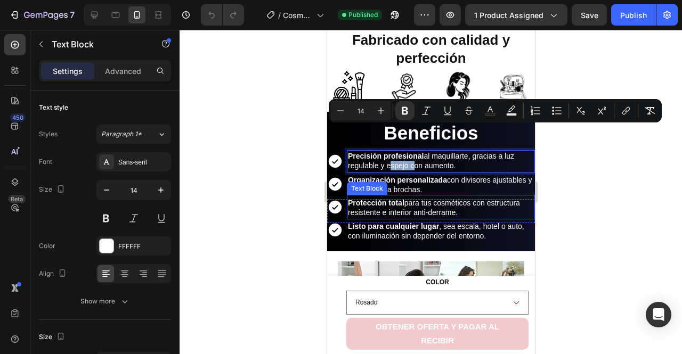 This screenshot has height=354, width=682. I want to click on div: Align, so click(54, 274).